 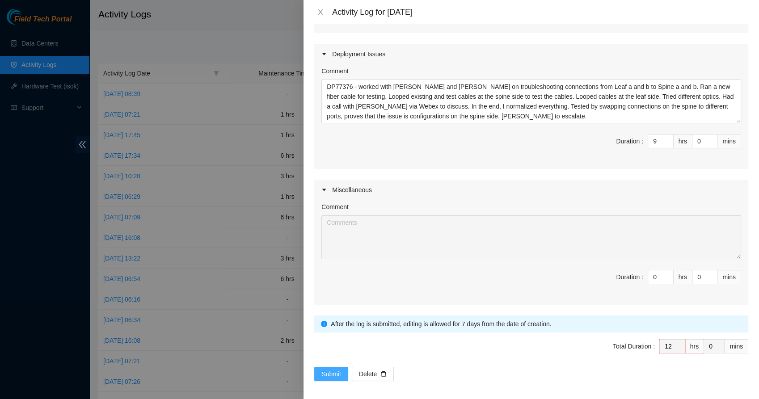 What do you see at coordinates (536, 324) in the screenshot?
I see `div: After the log is submitted, editing is allowed for 7 days from the date of creation.` at bounding box center [536, 324].